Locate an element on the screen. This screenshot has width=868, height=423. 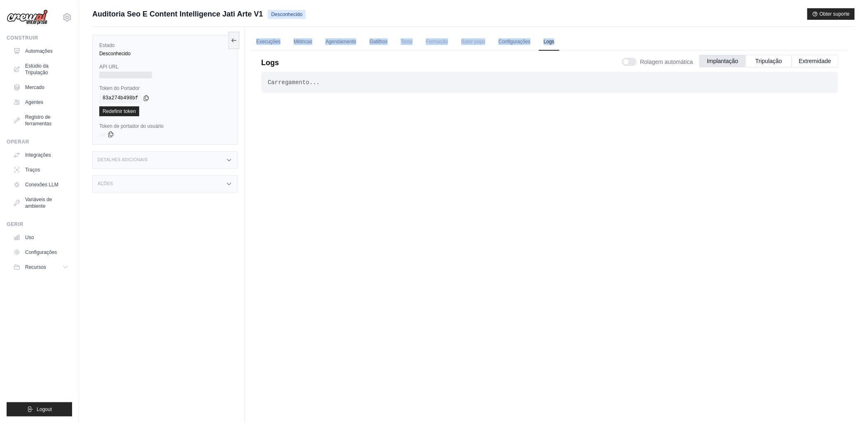
label: Estado is located at coordinates (165, 45).